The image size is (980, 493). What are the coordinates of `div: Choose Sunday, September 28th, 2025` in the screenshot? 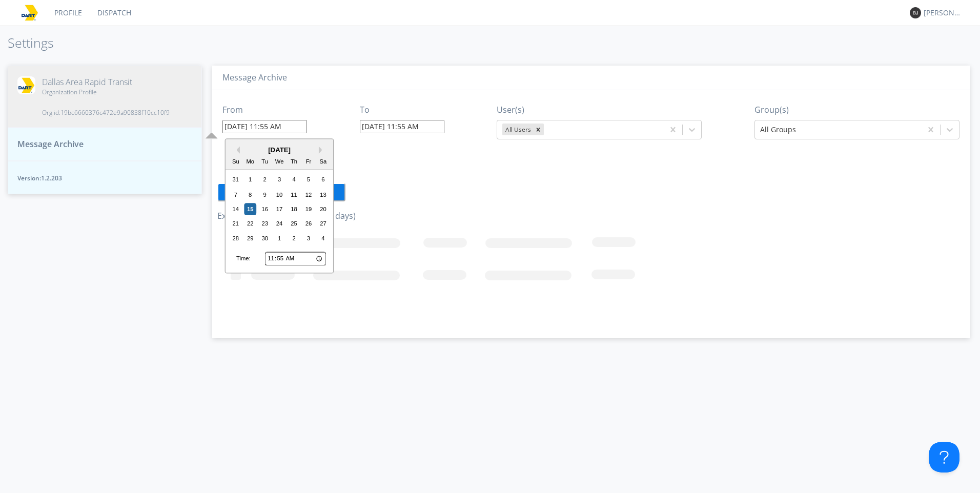 It's located at (236, 238).